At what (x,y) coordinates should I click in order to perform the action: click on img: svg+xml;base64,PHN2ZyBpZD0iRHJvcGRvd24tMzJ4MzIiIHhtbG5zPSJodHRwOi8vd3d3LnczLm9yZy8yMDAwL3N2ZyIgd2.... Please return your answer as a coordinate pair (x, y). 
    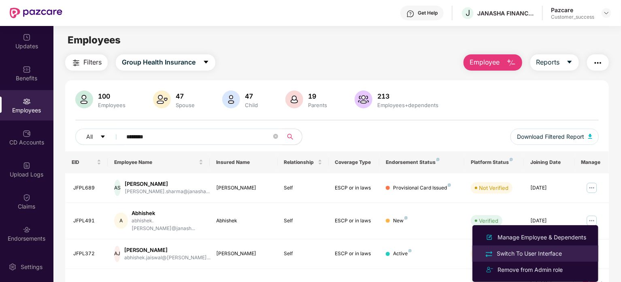
    Looking at the image, I should click on (607, 13).